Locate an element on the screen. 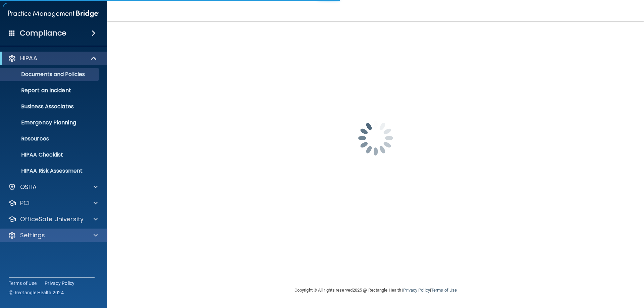 The image size is (644, 308). p: HIPAA Checklist is located at coordinates (50, 155).